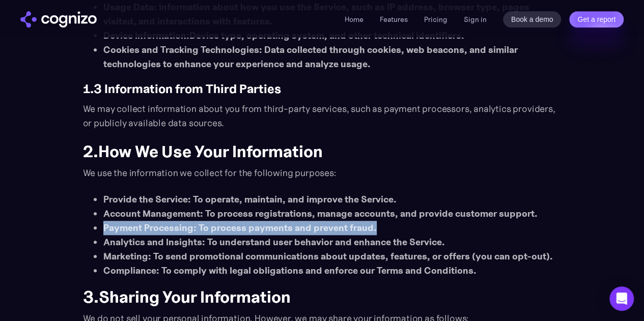 Image resolution: width=644 pixels, height=321 pixels. I want to click on strong: Compliance, so click(130, 270).